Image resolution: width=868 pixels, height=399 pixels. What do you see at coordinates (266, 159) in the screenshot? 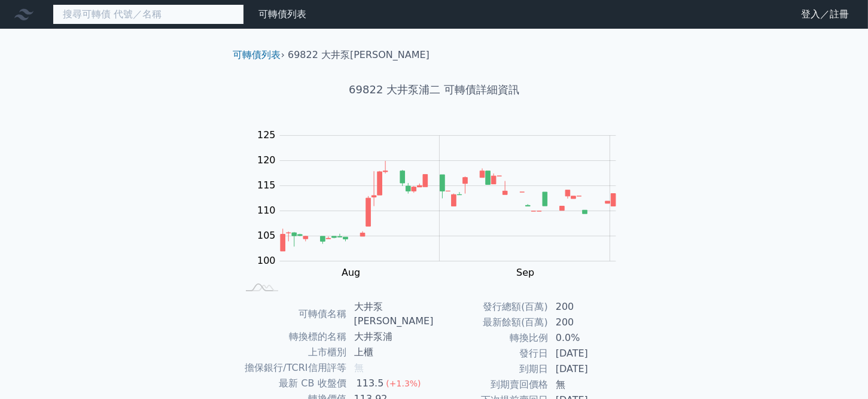
I see `tspan: 120` at bounding box center [266, 159].